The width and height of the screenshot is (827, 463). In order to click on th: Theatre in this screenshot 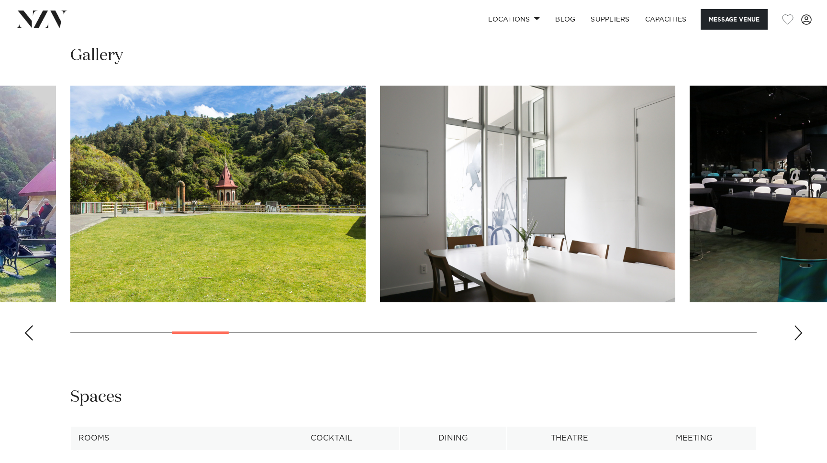, I will do `click(569, 438)`.